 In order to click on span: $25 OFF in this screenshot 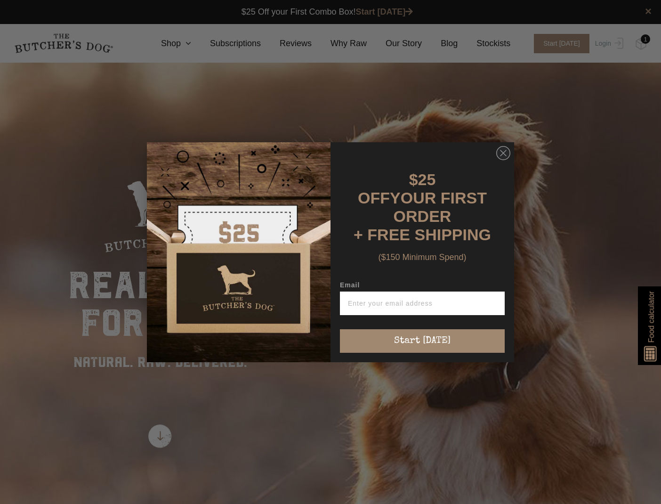, I will do `click(397, 188)`.